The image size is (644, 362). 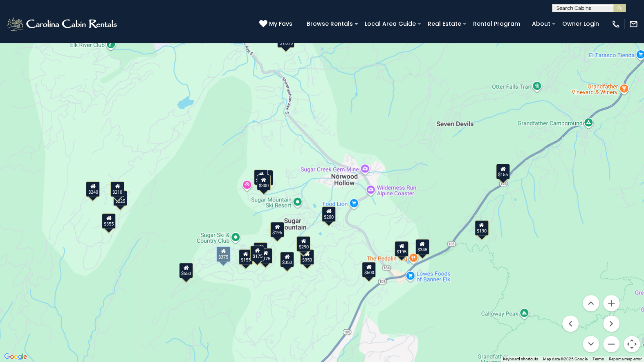 What do you see at coordinates (611, 324) in the screenshot?
I see `button: Move right` at bounding box center [611, 324].